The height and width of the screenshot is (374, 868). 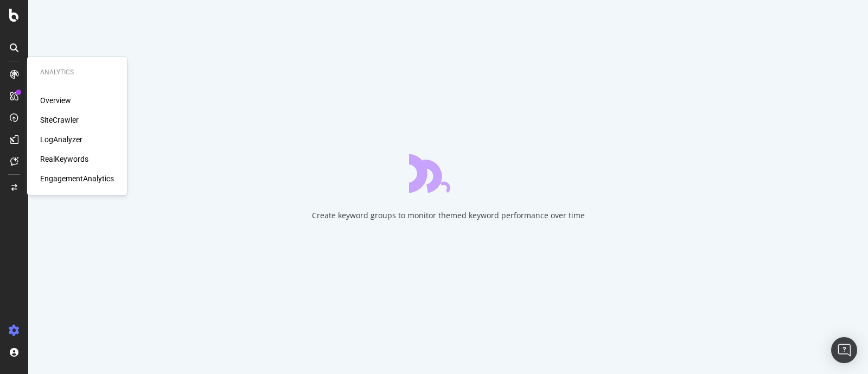 I want to click on a: SiteCrawler, so click(x=59, y=120).